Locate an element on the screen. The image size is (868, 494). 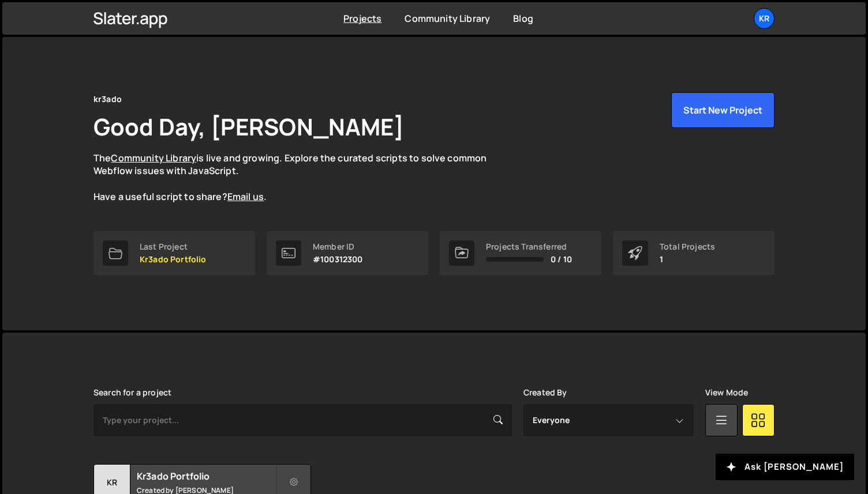
a: Blog is located at coordinates (523, 19).